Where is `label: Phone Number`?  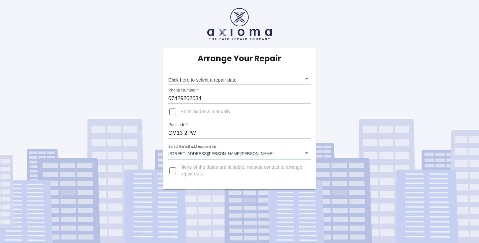
label: Phone Number is located at coordinates (183, 90).